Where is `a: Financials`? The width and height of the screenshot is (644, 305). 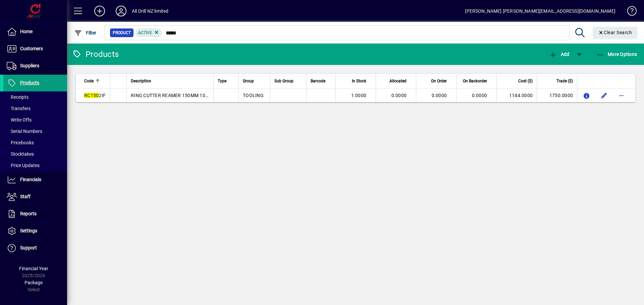 a: Financials is located at coordinates (35, 180).